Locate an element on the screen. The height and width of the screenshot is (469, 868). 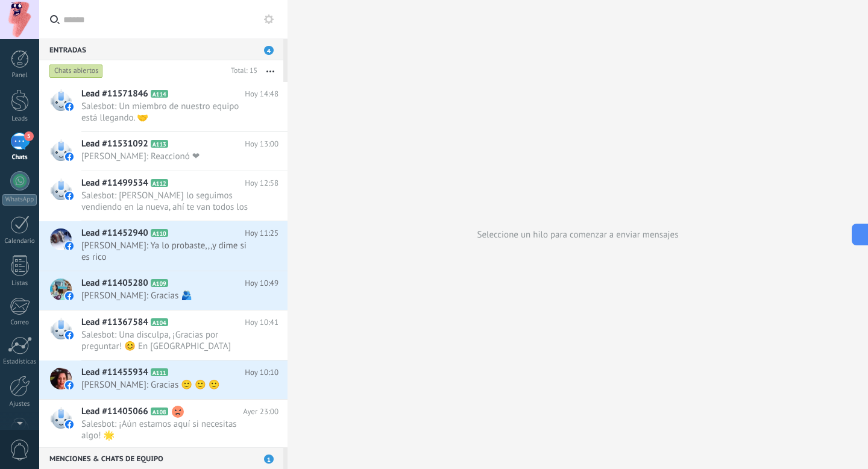
div: Entradas is located at coordinates (161, 50).